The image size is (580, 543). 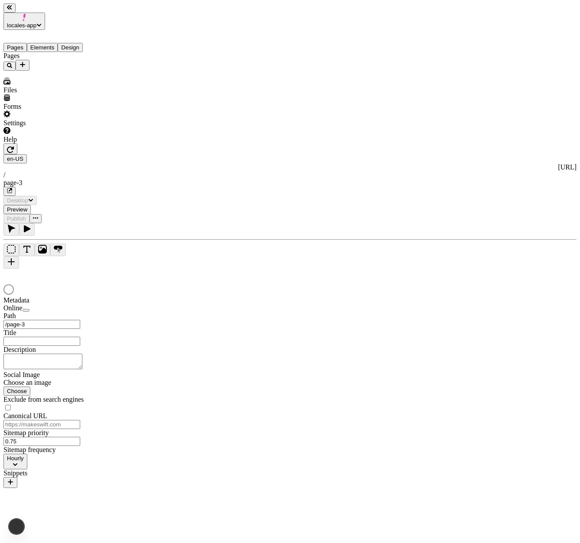 What do you see at coordinates (42, 424) in the screenshot?
I see `input: https://makeswift.com` at bounding box center [42, 424].